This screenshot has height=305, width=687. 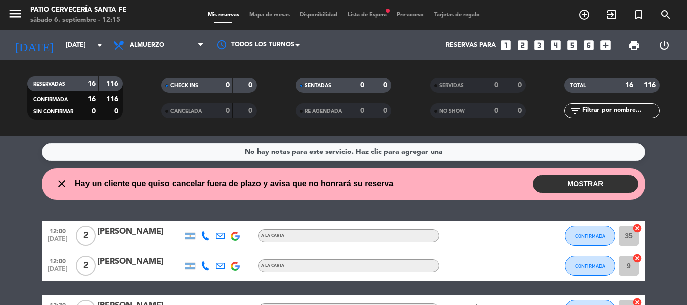 What do you see at coordinates (638, 15) in the screenshot?
I see `span: Reserva especial` at bounding box center [638, 15].